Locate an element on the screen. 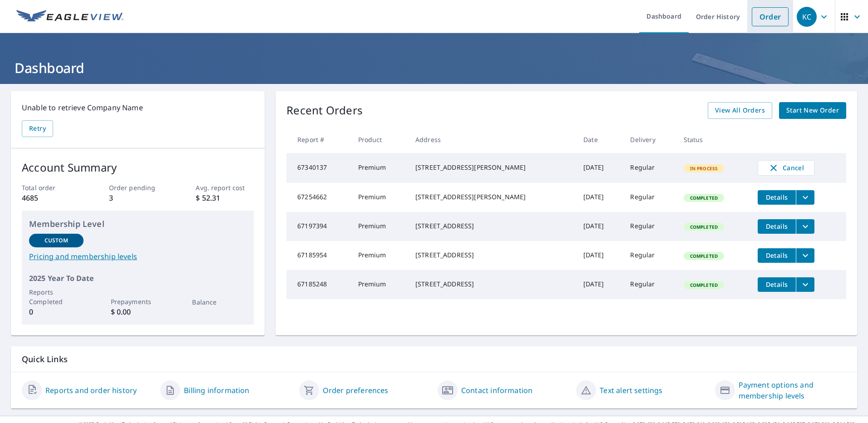 The image size is (868, 423). p: Prepayments is located at coordinates (138, 301).